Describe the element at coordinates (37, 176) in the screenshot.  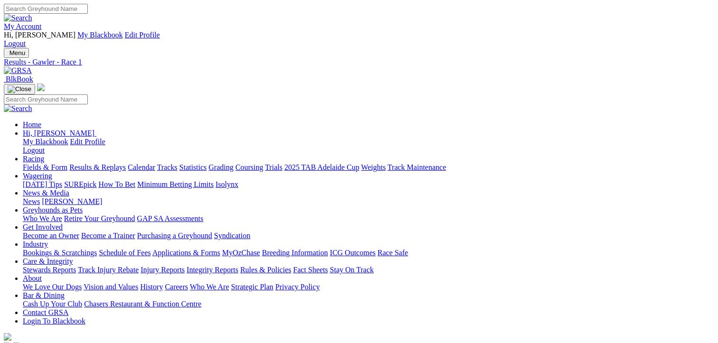
I see `a: Wagering` at that location.